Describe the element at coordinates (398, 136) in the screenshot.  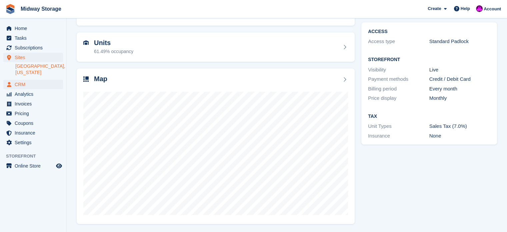
I see `div: Insurance` at that location.